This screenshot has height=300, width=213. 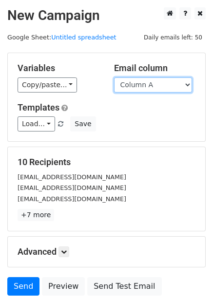 What do you see at coordinates (106, 16) in the screenshot?
I see `h2: New Campaign` at bounding box center [106, 16].